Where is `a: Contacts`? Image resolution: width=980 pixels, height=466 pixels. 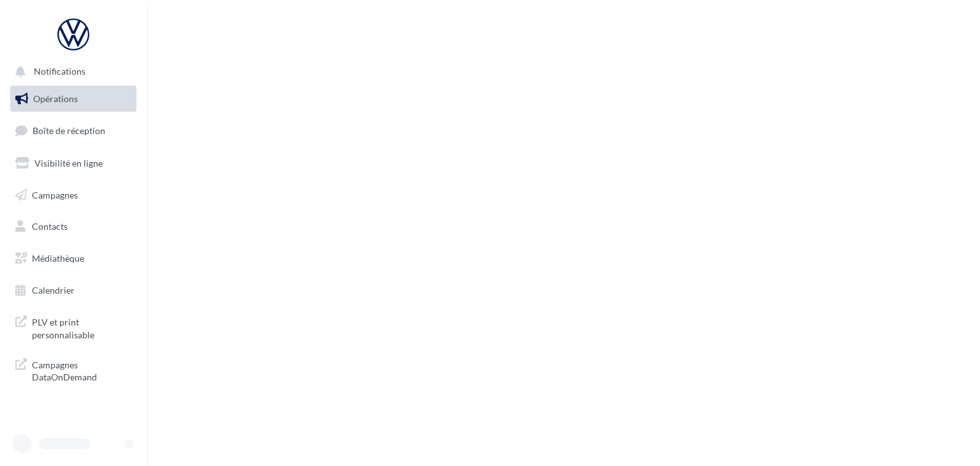
a: Contacts is located at coordinates (73, 226).